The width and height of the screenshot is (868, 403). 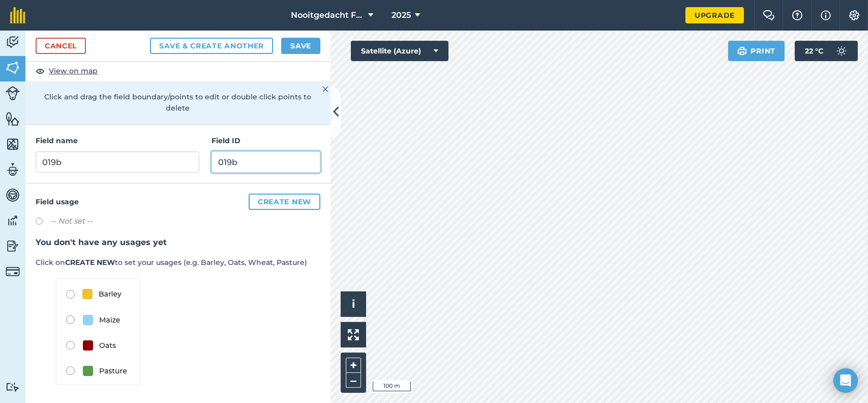 I want to click on button: Create new, so click(x=284, y=201).